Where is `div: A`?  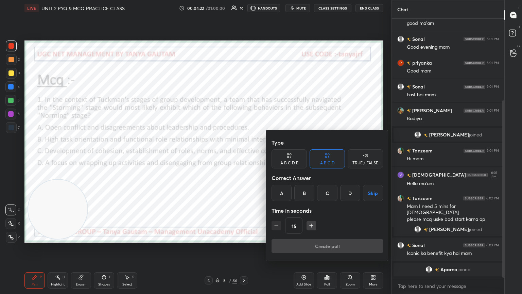 div: A is located at coordinates (281, 193).